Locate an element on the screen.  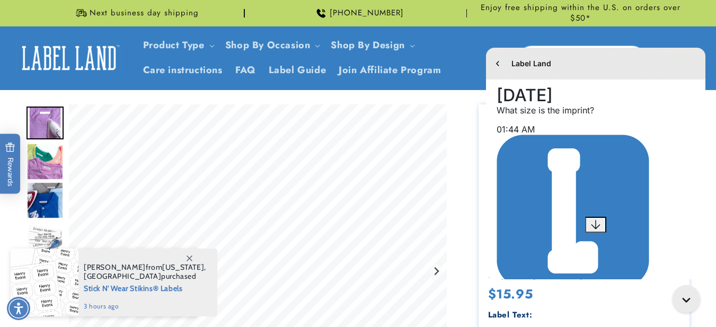
span: Enjoy free shipping within the U.S. on orders over $50* is located at coordinates (580, 13).